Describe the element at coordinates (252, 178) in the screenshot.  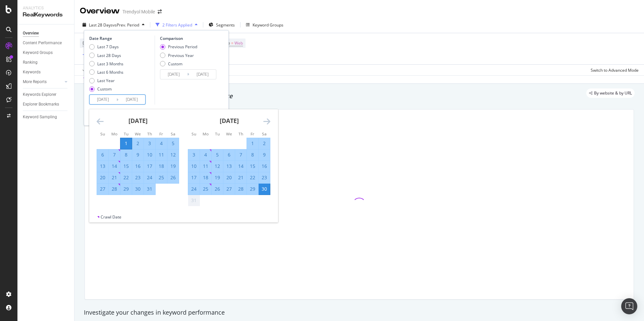
I see `td: Selected. Friday, August 22, 2025` at that location.